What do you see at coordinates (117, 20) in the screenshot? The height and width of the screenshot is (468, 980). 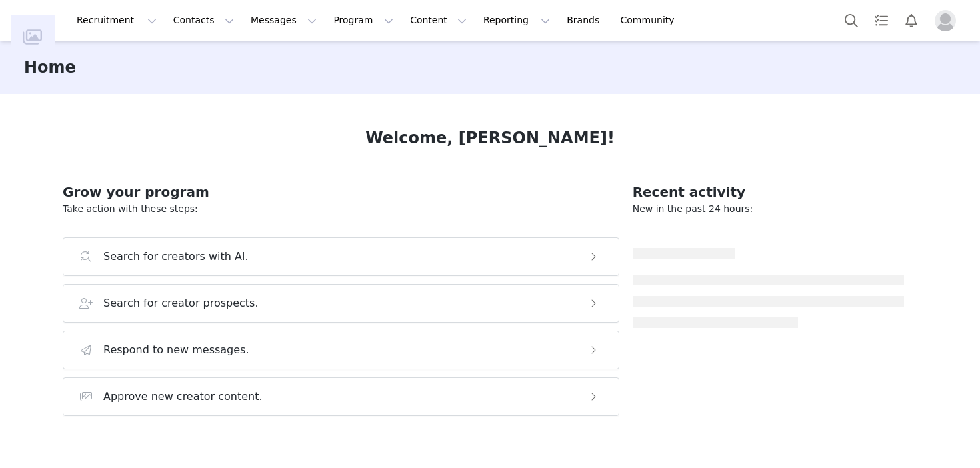 I see `button: Recruitment` at bounding box center [117, 20].